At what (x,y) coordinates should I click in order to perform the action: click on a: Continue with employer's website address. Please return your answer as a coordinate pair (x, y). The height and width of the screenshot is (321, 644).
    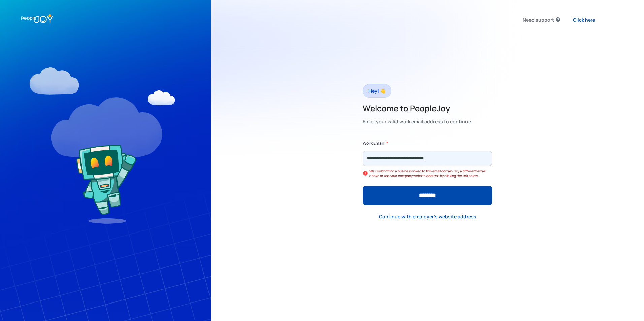
    Looking at the image, I should click on (427, 217).